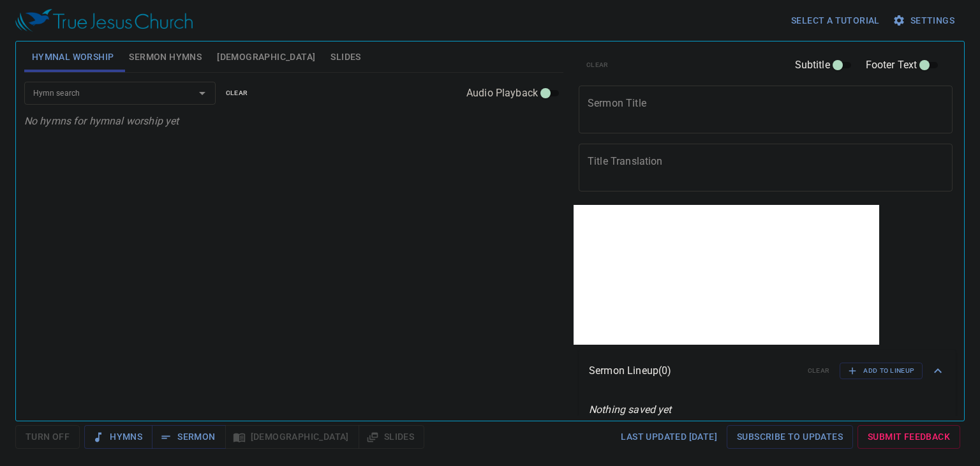 Image resolution: width=980 pixels, height=466 pixels. I want to click on span: Sermon, so click(189, 437).